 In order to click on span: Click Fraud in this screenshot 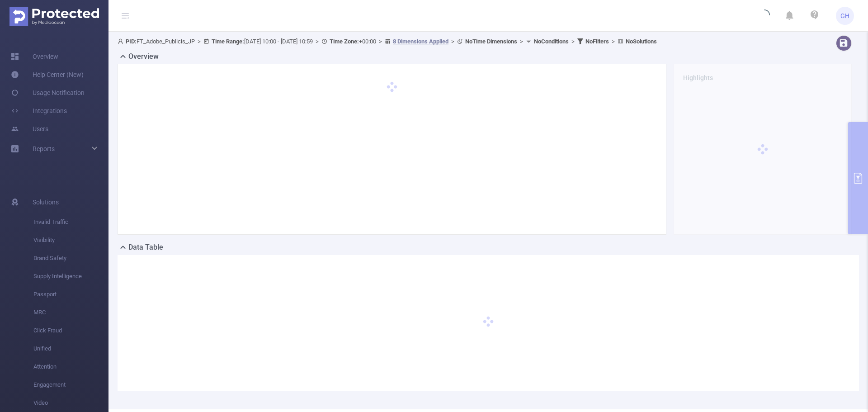, I will do `click(71, 330)`.